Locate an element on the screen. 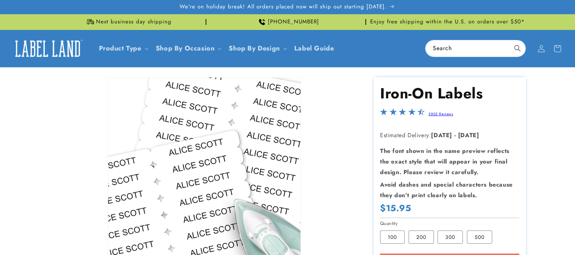 The image size is (575, 255). a: 2802 Reviews is located at coordinates (440, 114).